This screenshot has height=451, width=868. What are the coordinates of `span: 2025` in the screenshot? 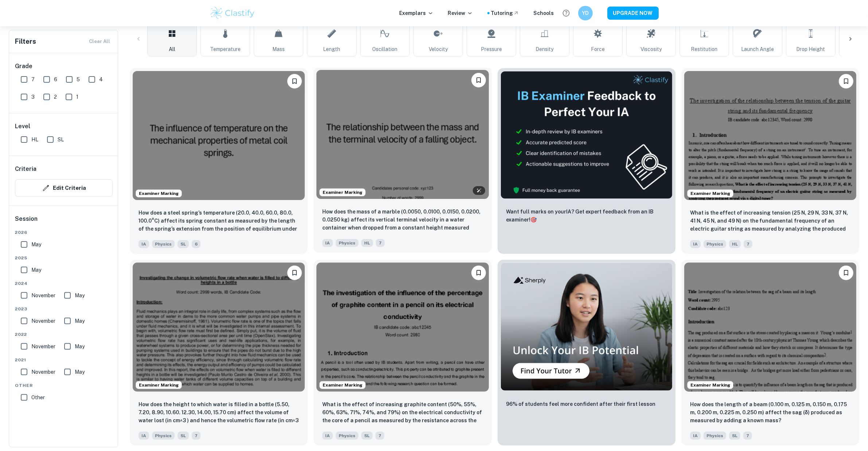 It's located at (64, 258).